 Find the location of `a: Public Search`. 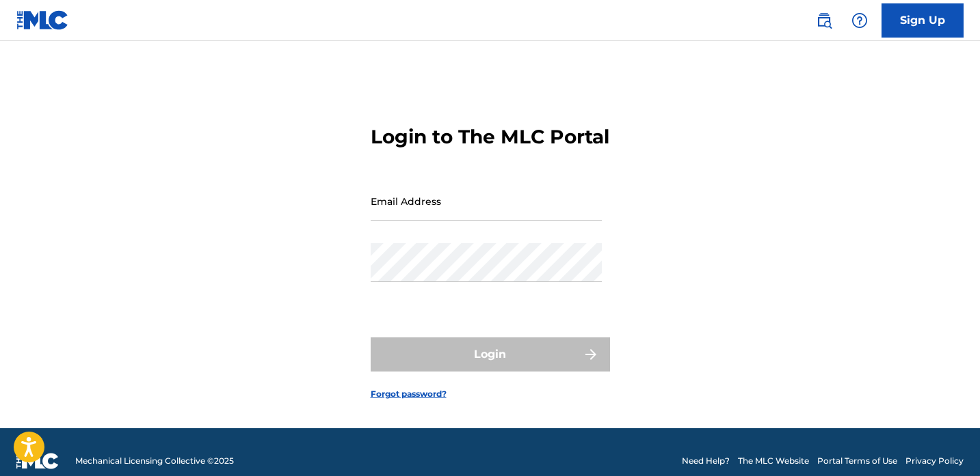

a: Public Search is located at coordinates (824, 20).